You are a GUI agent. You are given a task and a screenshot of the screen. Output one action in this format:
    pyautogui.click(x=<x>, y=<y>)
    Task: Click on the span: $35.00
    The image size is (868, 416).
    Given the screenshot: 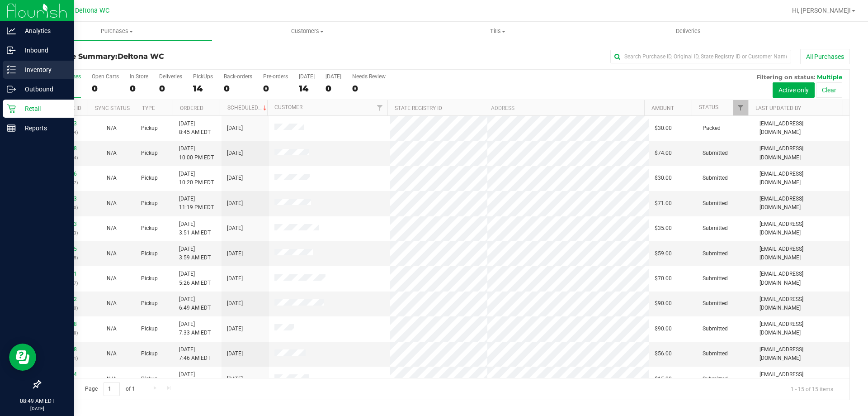 What is the action you would take?
    pyautogui.click(x=663, y=228)
    